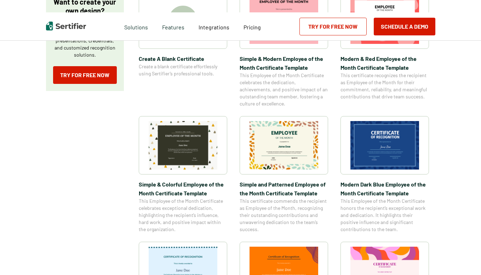 The width and height of the screenshot is (481, 275). What do you see at coordinates (284, 90) in the screenshot?
I see `span: This Employee of the Month Certificate celebrates the dedication, achievements, and positive impa...` at bounding box center [284, 90].